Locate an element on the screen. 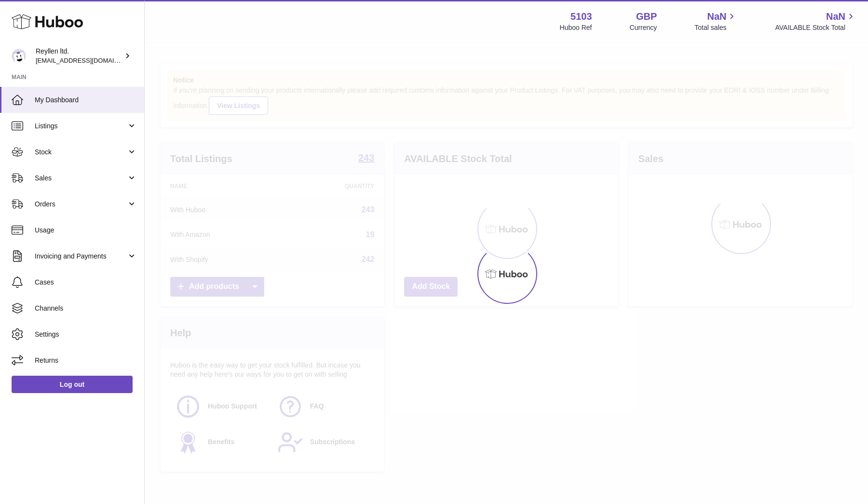  span: Channels is located at coordinates (86, 308).